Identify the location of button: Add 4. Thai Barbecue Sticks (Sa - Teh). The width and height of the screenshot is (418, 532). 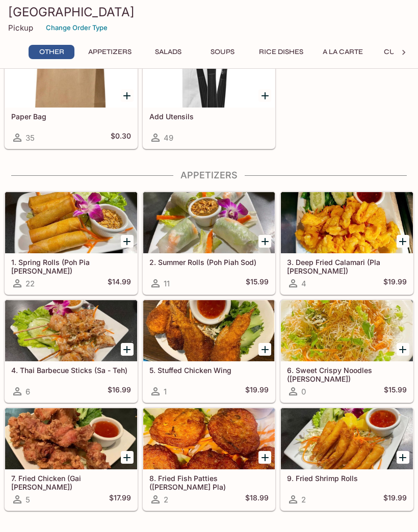
(127, 349).